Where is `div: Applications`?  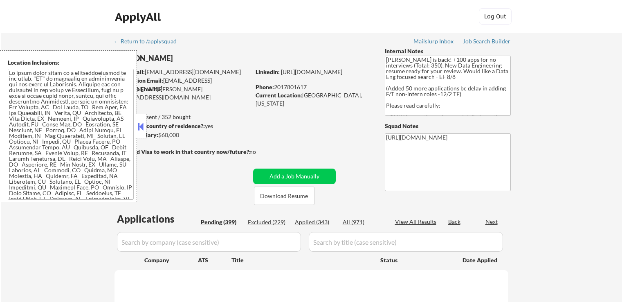 div: Applications is located at coordinates (157, 219).